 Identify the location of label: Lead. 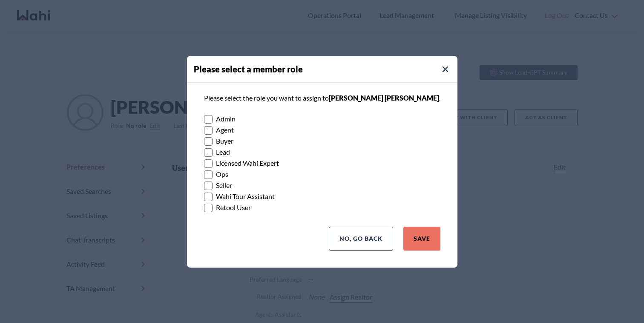
(322, 152).